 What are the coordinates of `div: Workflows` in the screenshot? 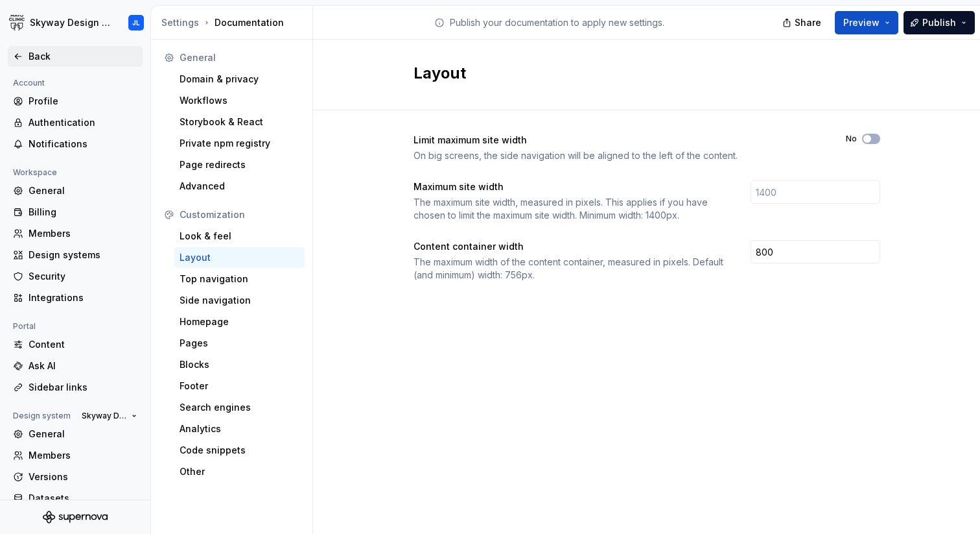 It's located at (239, 101).